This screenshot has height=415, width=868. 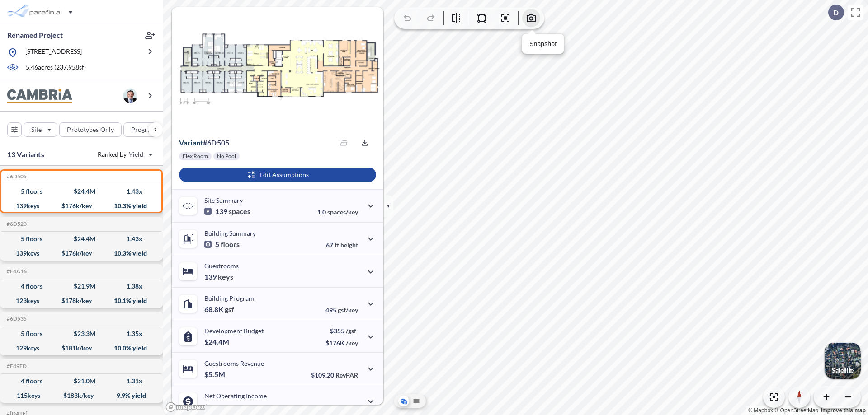 What do you see at coordinates (230, 244) in the screenshot?
I see `span: floors` at bounding box center [230, 244].